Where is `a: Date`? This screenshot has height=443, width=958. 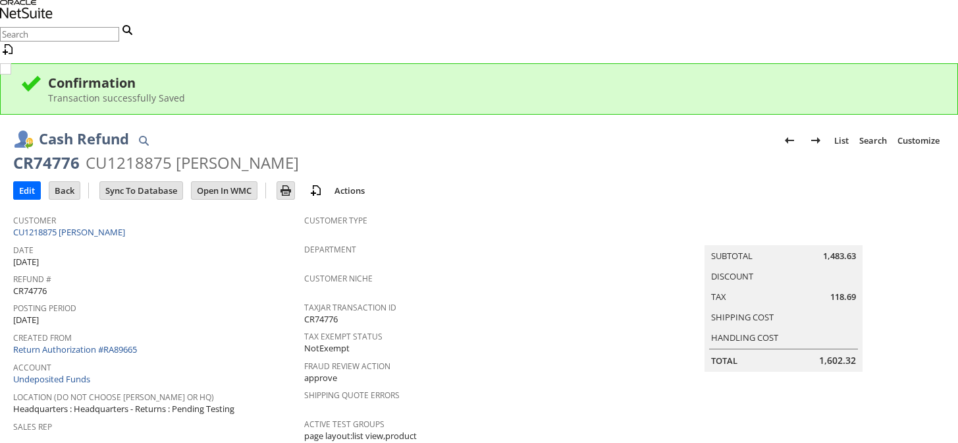
a: Date is located at coordinates (23, 250).